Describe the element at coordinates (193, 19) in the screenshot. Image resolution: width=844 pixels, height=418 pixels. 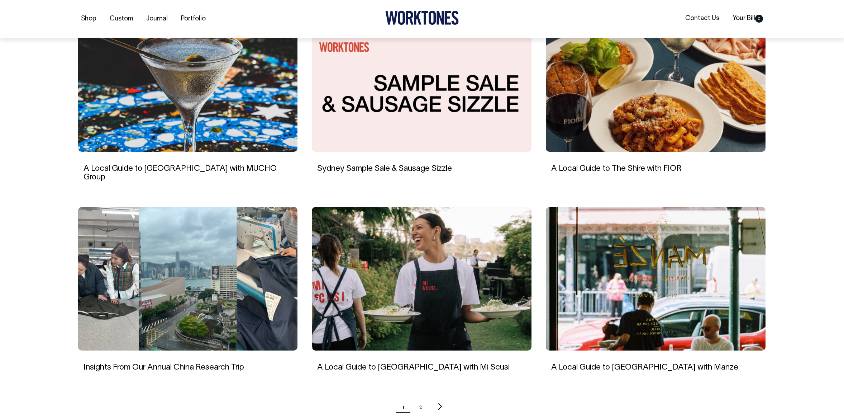
I see `a: Portfolio` at that location.